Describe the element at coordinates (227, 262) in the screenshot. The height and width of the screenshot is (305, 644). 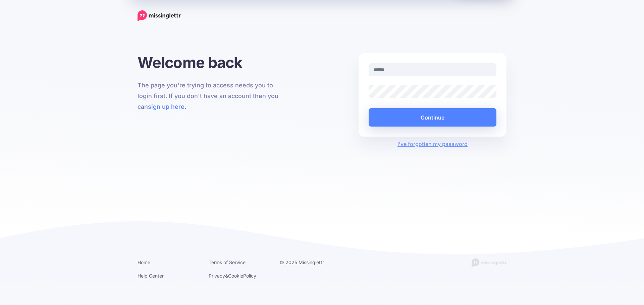
I see `a: Terms of Service` at that location.